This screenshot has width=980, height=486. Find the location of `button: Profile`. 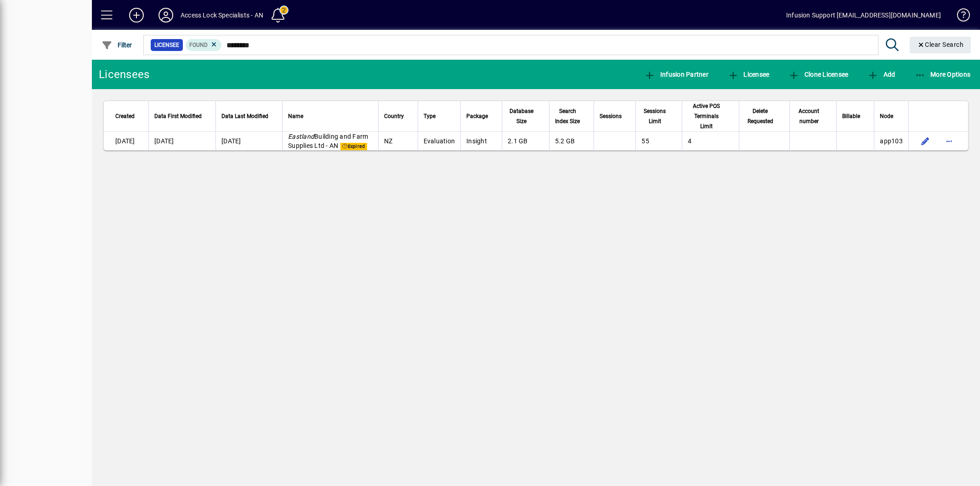

button: Profile is located at coordinates (166, 15).